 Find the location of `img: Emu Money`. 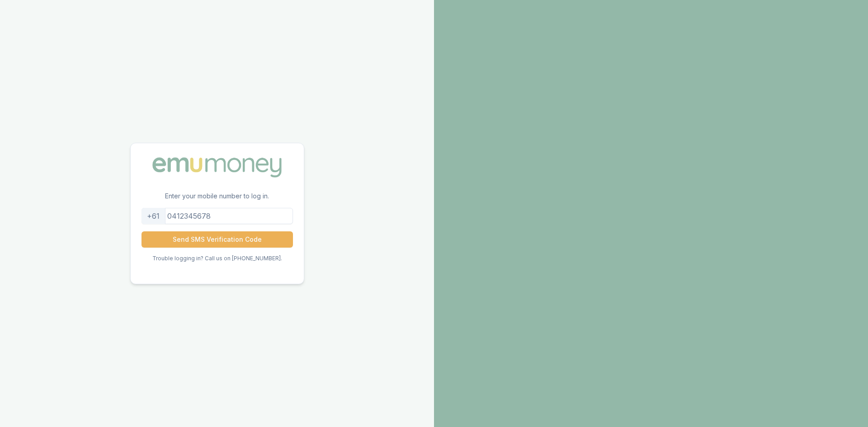

img: Emu Money is located at coordinates (217, 167).